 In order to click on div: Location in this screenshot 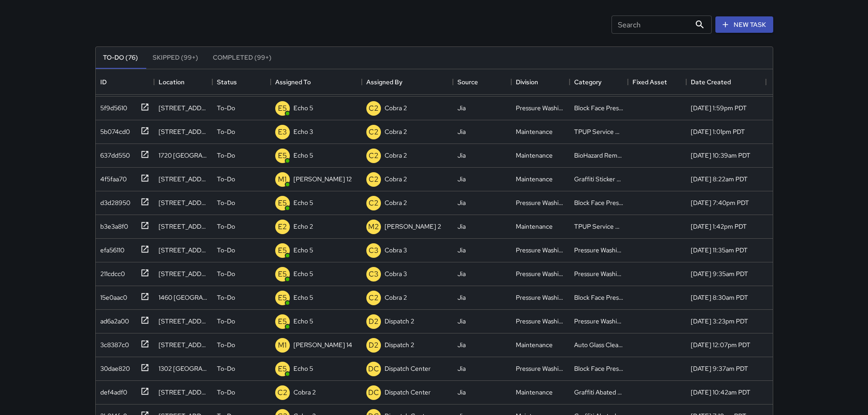, I will do `click(183, 82)`.